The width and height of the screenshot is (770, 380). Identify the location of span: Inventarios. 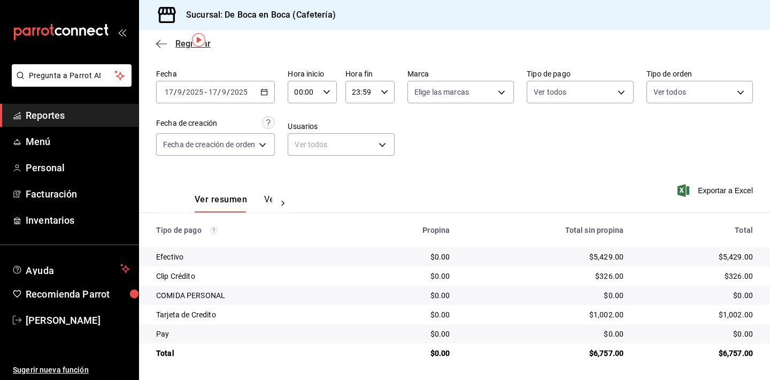
(78, 220).